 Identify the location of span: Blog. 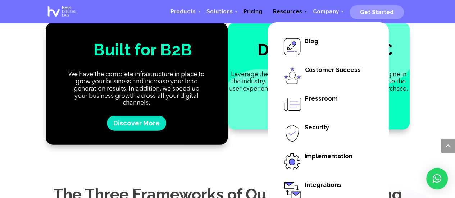
(311, 41).